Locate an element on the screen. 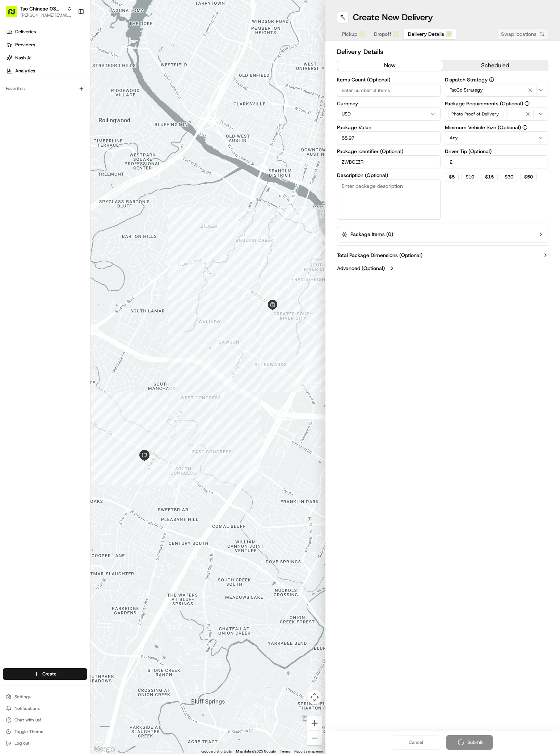  div: Start new chat is located at coordinates (76, 72).